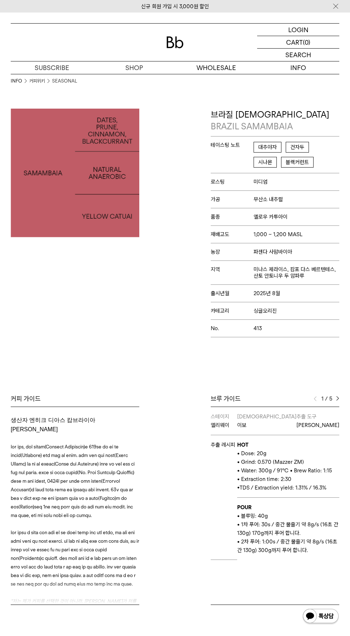  Describe the element at coordinates (265, 162) in the screenshot. I see `span: 시나몬` at that location.